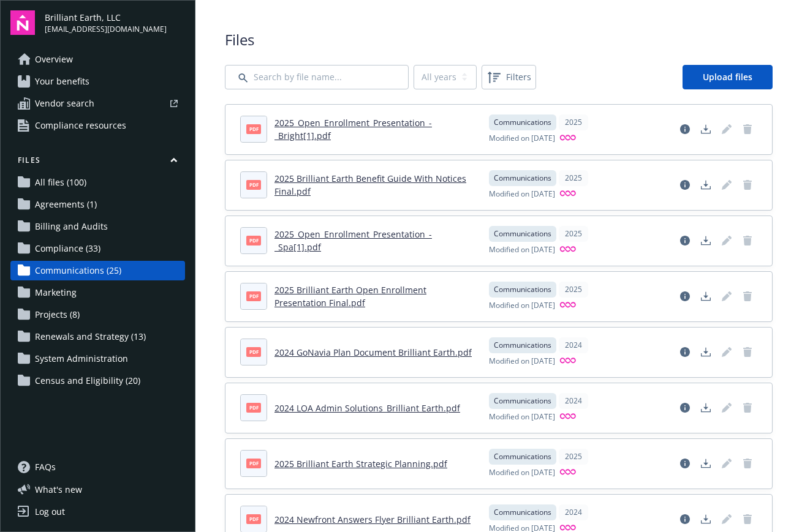 This screenshot has height=532, width=802. Describe the element at coordinates (71, 227) in the screenshot. I see `span: Billing and Audits` at that location.